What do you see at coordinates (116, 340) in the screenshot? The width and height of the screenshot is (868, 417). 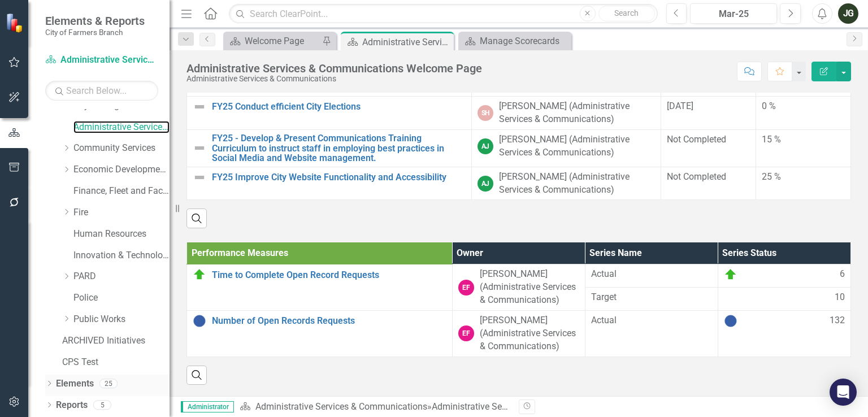 I see `a: ARCHIVED Initiatives` at bounding box center [116, 340].